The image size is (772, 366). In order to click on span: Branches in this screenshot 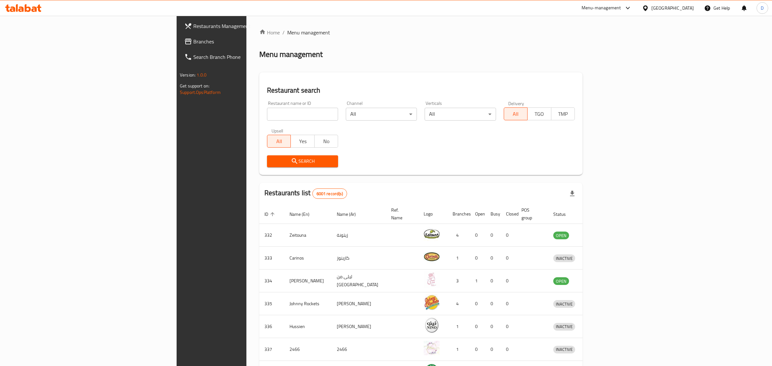, I will do `click(247, 41)`.